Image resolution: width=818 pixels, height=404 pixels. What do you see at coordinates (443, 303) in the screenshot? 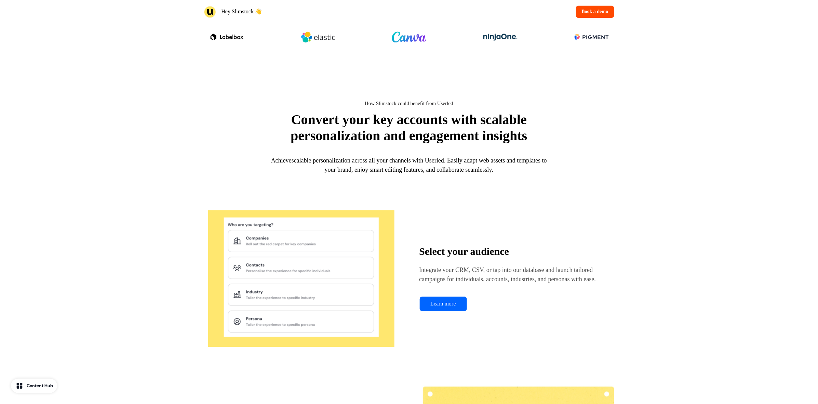
I see `a: Learn more` at bounding box center [443, 303].